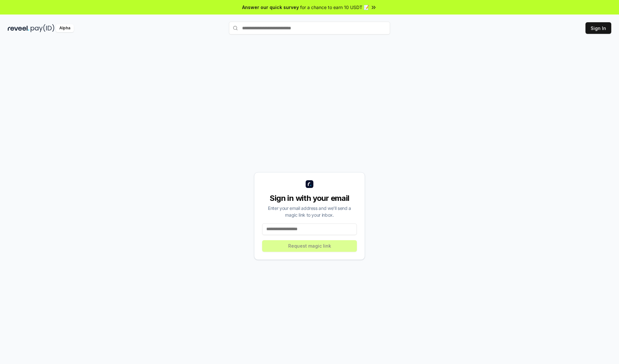 The width and height of the screenshot is (619, 364). What do you see at coordinates (310, 198) in the screenshot?
I see `div: Sign in with your email` at bounding box center [310, 198].